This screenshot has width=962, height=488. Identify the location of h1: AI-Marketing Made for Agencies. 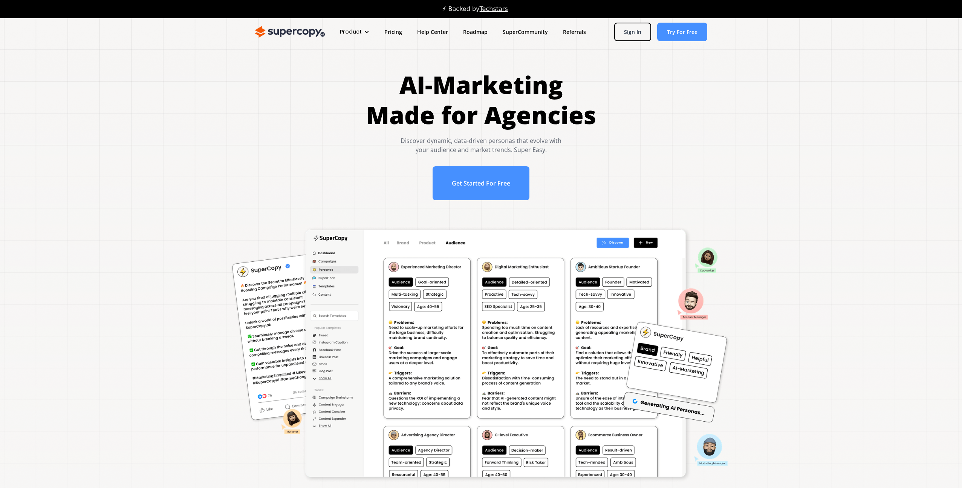
(481, 100).